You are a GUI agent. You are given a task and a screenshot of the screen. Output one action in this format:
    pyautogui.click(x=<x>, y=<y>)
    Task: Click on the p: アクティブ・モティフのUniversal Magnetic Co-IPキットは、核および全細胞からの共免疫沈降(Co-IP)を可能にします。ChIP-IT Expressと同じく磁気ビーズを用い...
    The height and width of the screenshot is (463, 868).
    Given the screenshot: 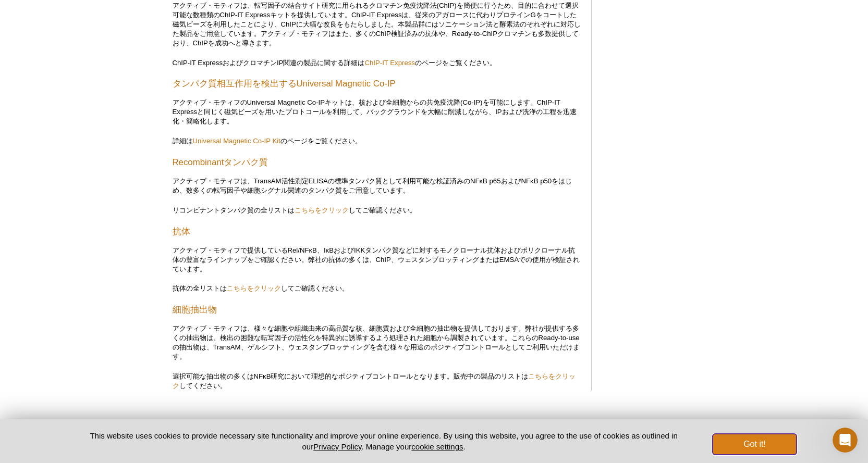 What is the action you would take?
    pyautogui.click(x=376, y=112)
    